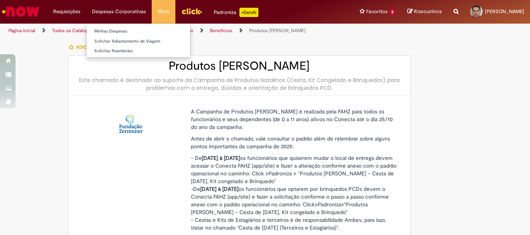 This screenshot has width=530, height=235. What do you see at coordinates (177, 31) in the screenshot?
I see `ul: Trilhas de página` at bounding box center [177, 31].